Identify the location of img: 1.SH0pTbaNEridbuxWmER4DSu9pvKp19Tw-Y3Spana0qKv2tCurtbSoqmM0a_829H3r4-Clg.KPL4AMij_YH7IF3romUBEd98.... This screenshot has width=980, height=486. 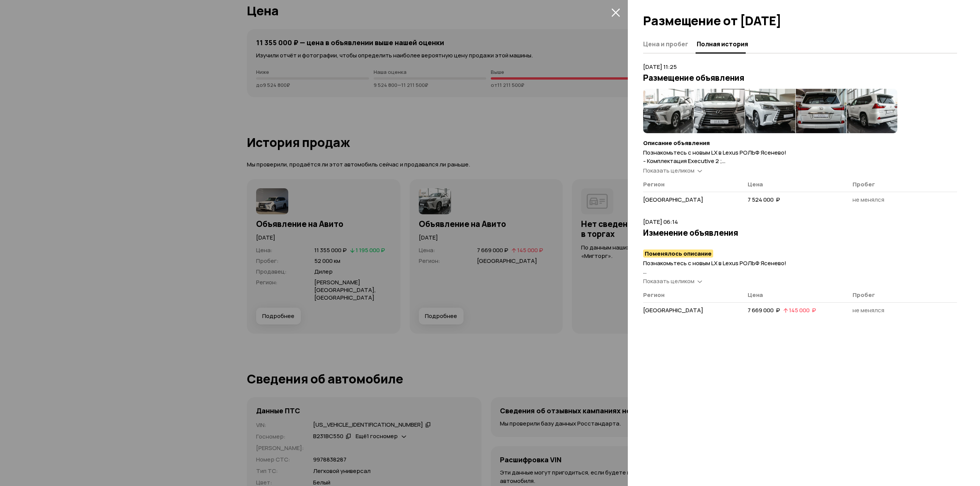
(872, 111).